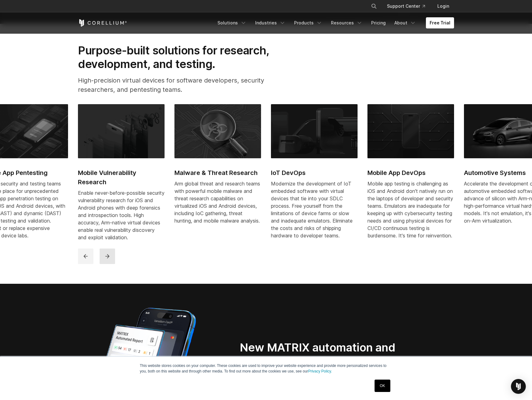  Describe the element at coordinates (107, 256) in the screenshot. I see `button: next` at that location.